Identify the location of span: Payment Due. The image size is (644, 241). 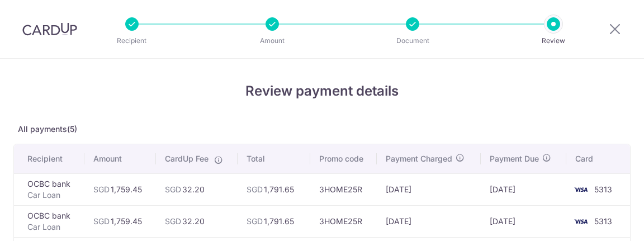
(514, 159).